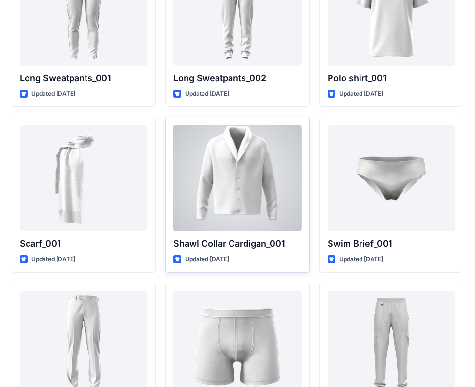  Describe the element at coordinates (237, 178) in the screenshot. I see `a: Shawl Collar Cardigan_001` at that location.